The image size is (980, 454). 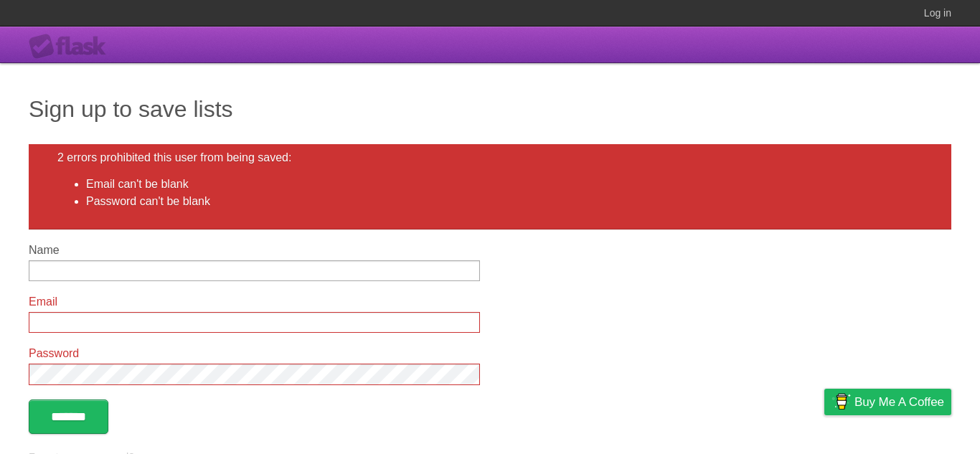 What do you see at coordinates (254, 302) in the screenshot?
I see `label: Email` at bounding box center [254, 302].